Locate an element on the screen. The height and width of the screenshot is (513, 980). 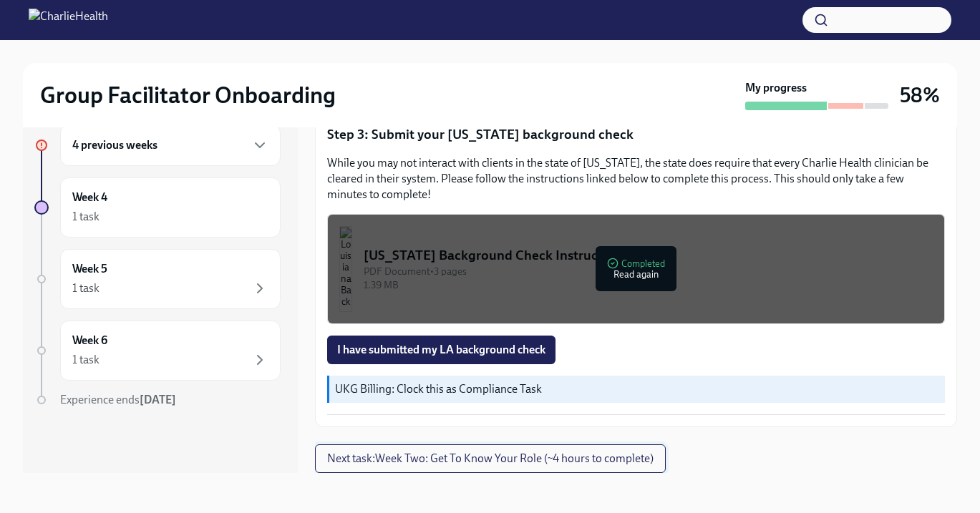
h3: 58% is located at coordinates (920, 95).